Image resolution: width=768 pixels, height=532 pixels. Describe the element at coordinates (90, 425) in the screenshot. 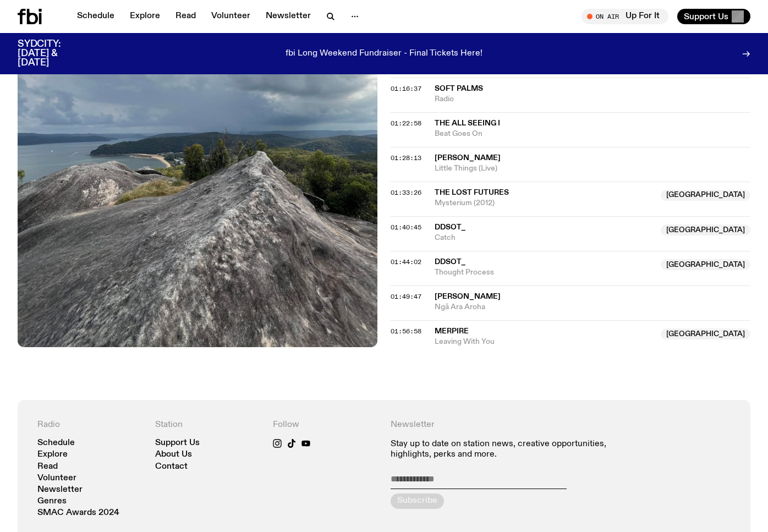

I see `h4: Radio` at that location.